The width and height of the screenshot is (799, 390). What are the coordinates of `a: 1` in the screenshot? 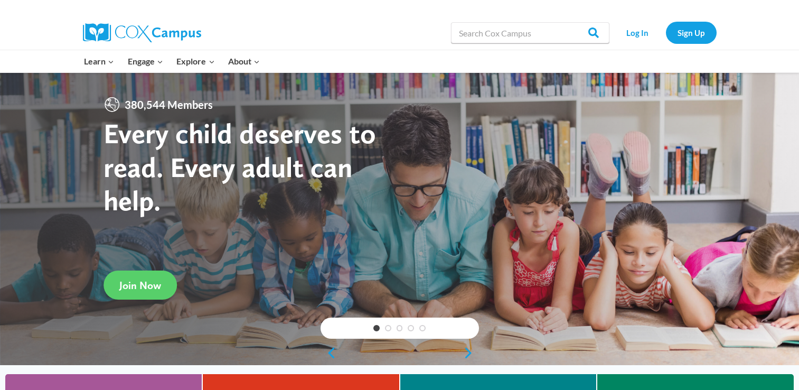 It's located at (377, 328).